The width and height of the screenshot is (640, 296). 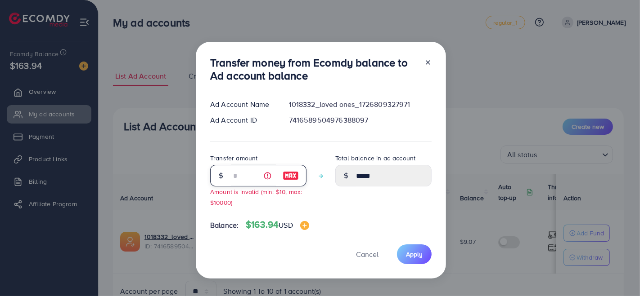 I want to click on span: Balance:, so click(x=224, y=225).